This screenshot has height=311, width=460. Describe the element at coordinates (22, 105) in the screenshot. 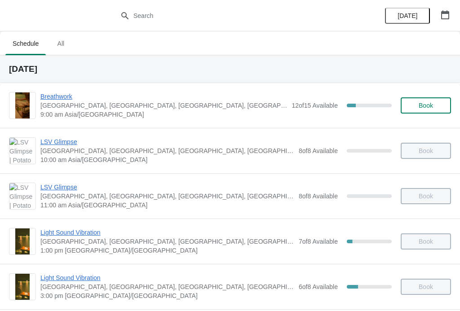

I see `img: Breathwork | Potato Head Suites & Studios, Jalan Petitenget, Seminyak, Badung Regency, Bali, Indo...` at that location.